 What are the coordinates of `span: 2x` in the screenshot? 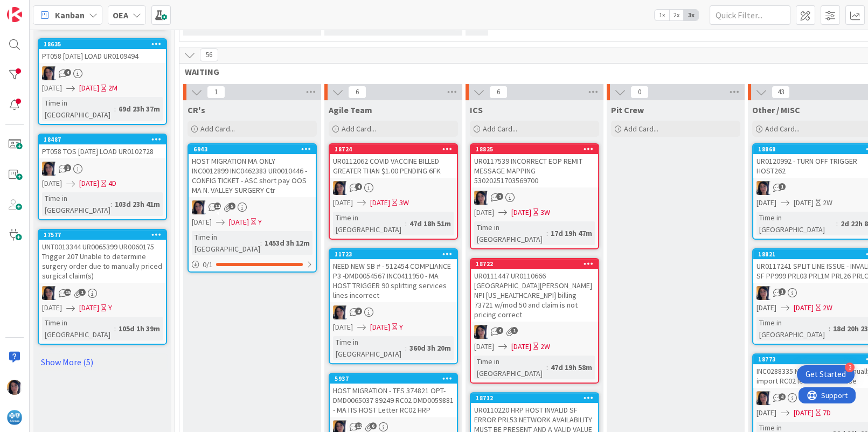 It's located at (676, 15).